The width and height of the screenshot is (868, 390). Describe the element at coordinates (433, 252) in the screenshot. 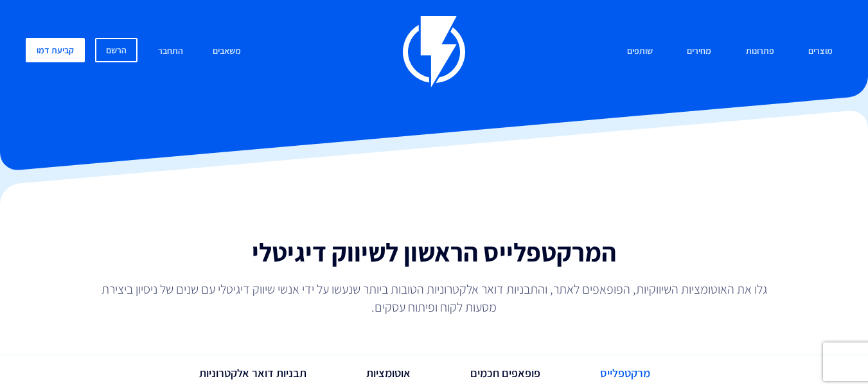

I see `h1: המרקטפלייס הראשון לשיווק דיגיטלי` at that location.